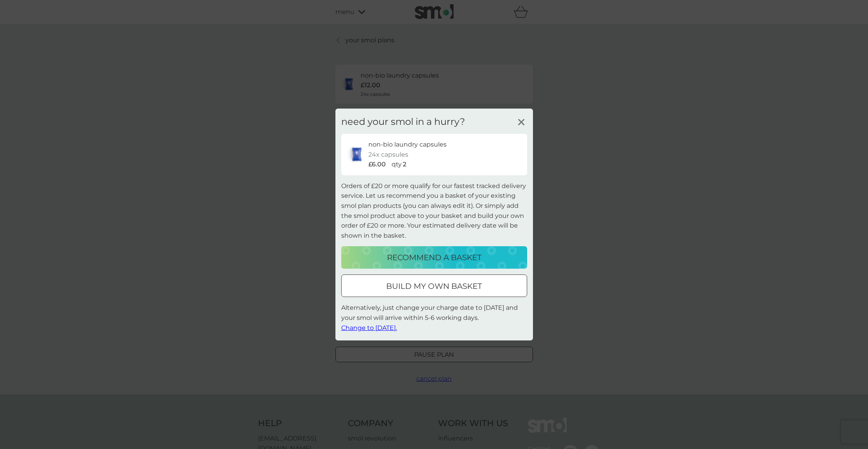 This screenshot has height=449, width=868. What do you see at coordinates (434, 286) in the screenshot?
I see `button: build my own basket` at bounding box center [434, 286].